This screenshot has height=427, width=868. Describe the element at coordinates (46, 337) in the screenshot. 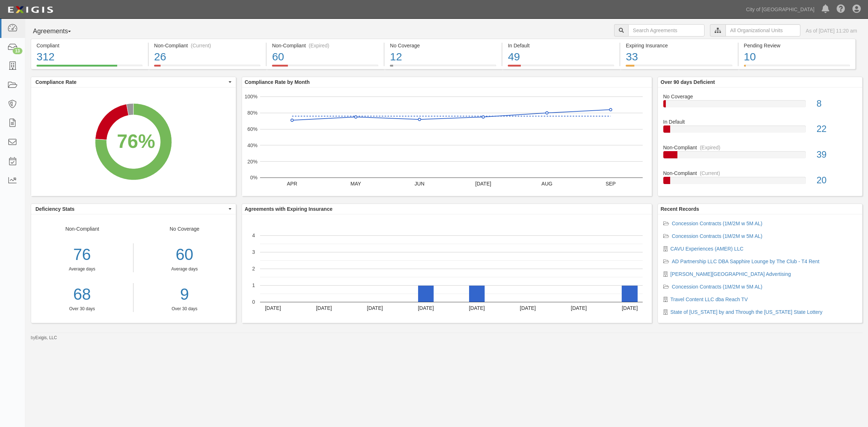

I see `a: Exigis, LLC` at that location.